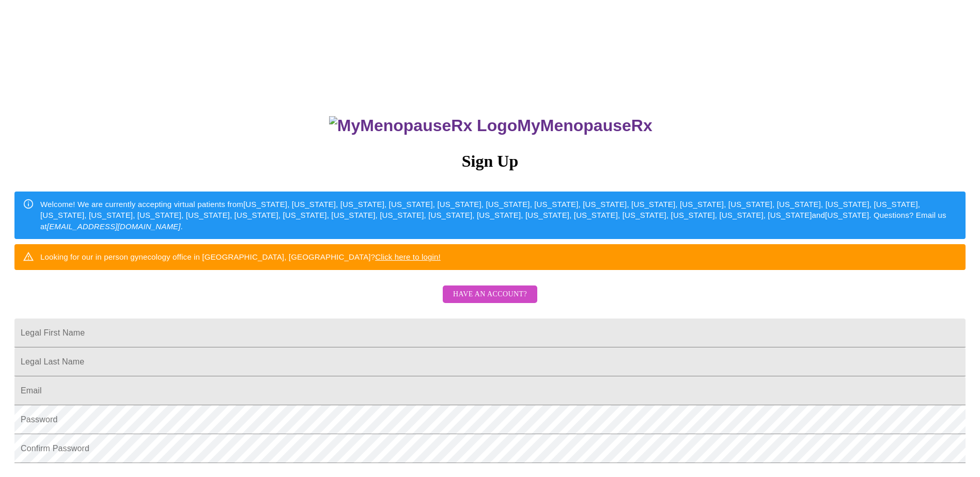 This screenshot has height=477, width=980. I want to click on h3: MyMenopauseRx, so click(490, 125).